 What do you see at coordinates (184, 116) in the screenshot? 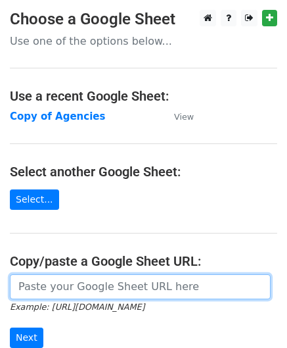
I see `small: View` at bounding box center [184, 116].